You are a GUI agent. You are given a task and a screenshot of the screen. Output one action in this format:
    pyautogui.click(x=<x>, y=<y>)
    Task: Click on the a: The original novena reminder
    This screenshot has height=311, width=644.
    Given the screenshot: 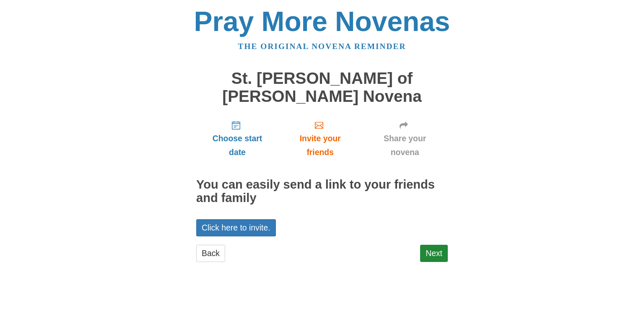 What is the action you would take?
    pyautogui.click(x=322, y=46)
    